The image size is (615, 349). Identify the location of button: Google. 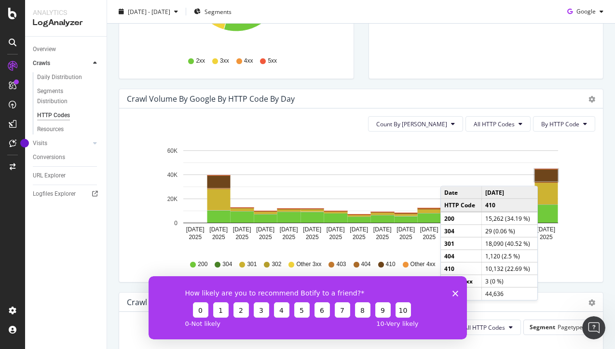
(585, 12).